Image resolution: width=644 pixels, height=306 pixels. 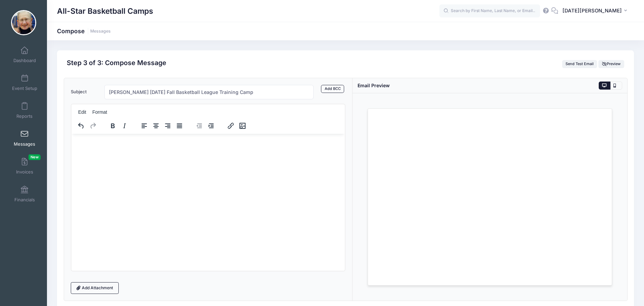 I want to click on button: Justify, so click(x=179, y=126).